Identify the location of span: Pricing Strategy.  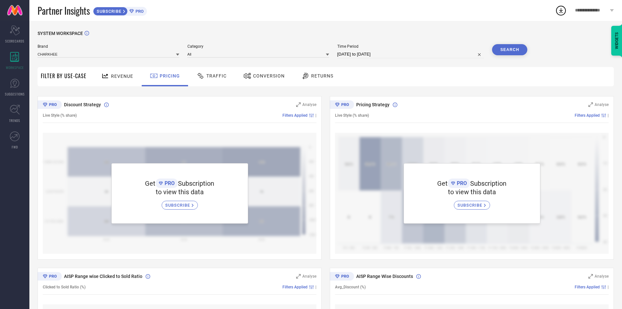
(373, 104).